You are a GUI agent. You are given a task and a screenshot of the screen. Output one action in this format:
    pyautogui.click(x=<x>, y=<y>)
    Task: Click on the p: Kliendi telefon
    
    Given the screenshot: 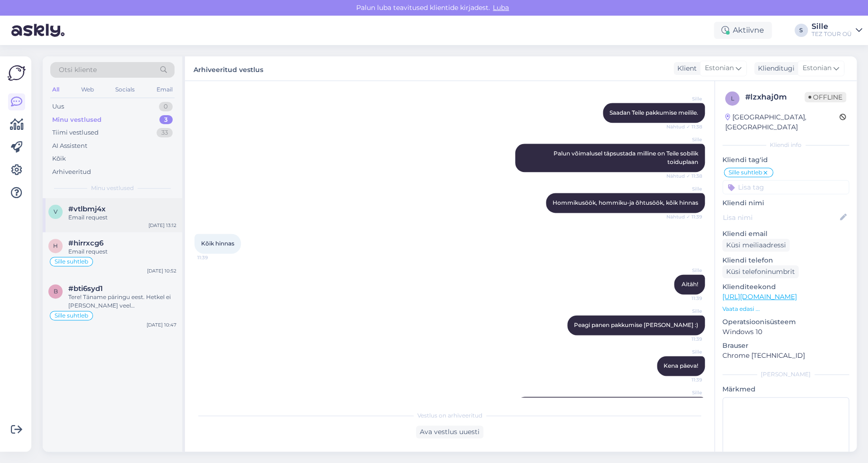 What is the action you would take?
    pyautogui.click(x=786, y=260)
    